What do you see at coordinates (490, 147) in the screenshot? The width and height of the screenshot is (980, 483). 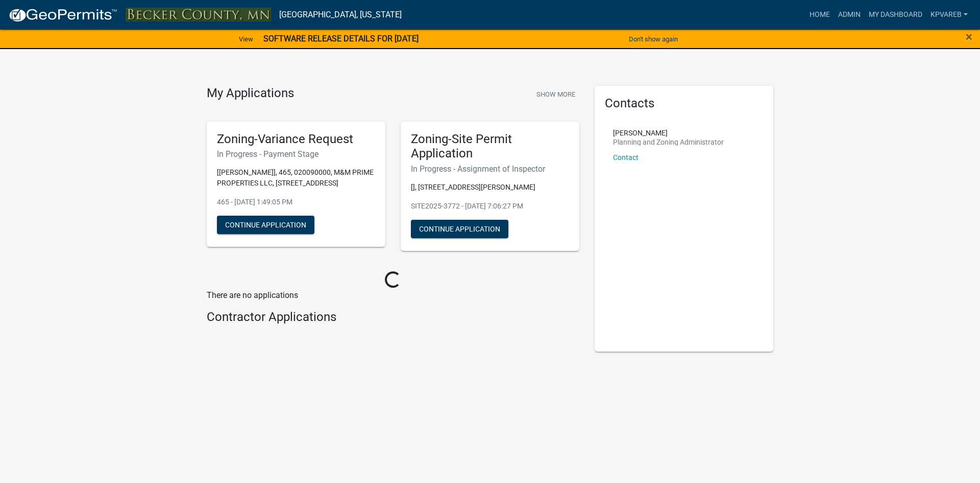 I see `h5: Zoning-Site Permit Application` at bounding box center [490, 147].